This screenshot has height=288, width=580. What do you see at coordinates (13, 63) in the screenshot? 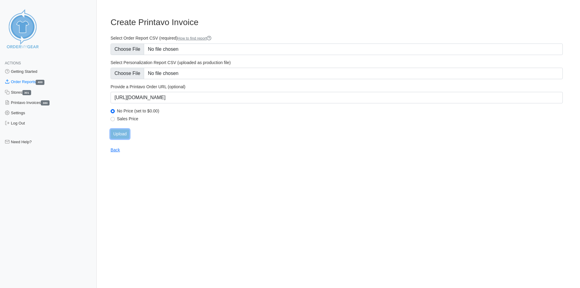
I see `span: Actions` at bounding box center [13, 63].